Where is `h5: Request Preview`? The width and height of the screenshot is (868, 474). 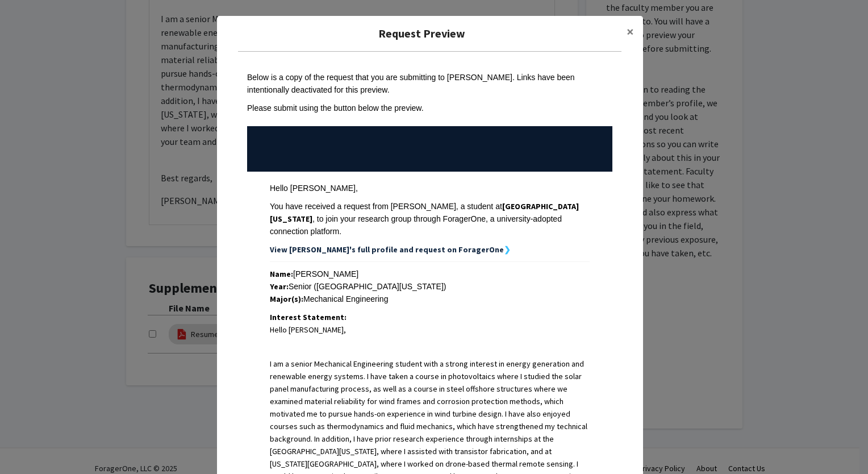
h5: Request Preview is located at coordinates (422, 33).